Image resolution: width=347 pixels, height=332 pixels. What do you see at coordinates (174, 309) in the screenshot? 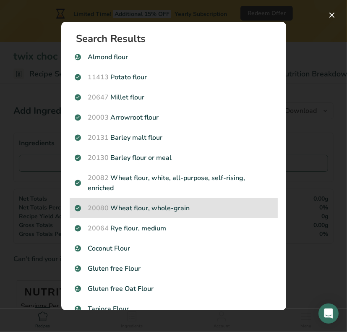
I see `p: Tapioca Flour` at bounding box center [174, 309].